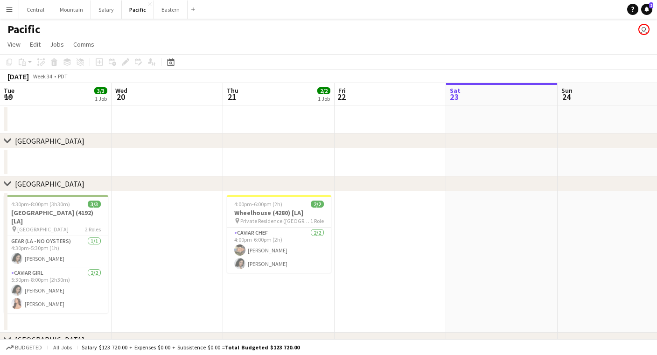  What do you see at coordinates (35, 44) in the screenshot?
I see `span: Edit` at bounding box center [35, 44].